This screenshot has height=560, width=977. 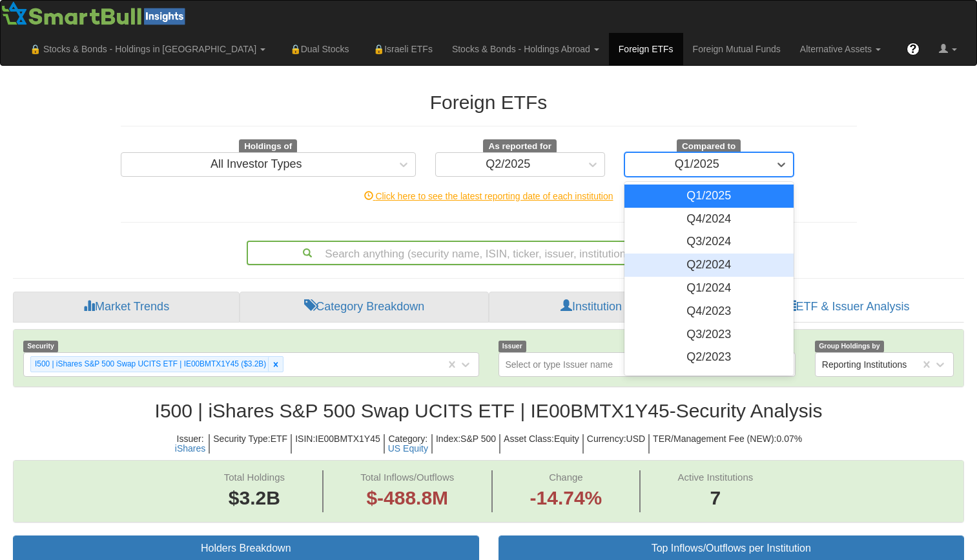 I want to click on div: Q1/2024, so click(x=709, y=288).